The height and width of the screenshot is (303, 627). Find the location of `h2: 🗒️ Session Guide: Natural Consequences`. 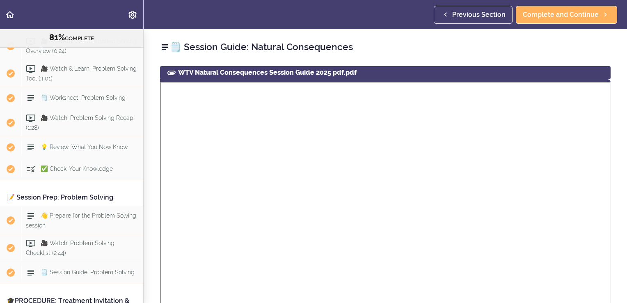

h2: 🗒️ Session Guide: Natural Consequences is located at coordinates (385, 47).